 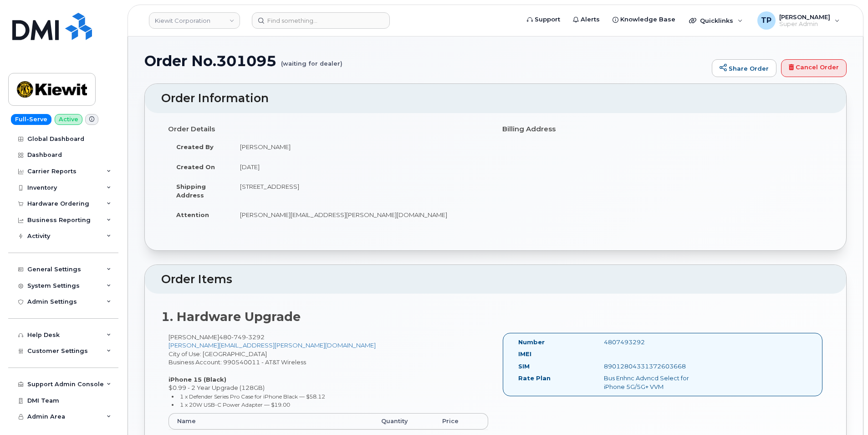 What do you see at coordinates (197, 379) in the screenshot?
I see `strong: iPhone 15 (Black)` at bounding box center [197, 379].